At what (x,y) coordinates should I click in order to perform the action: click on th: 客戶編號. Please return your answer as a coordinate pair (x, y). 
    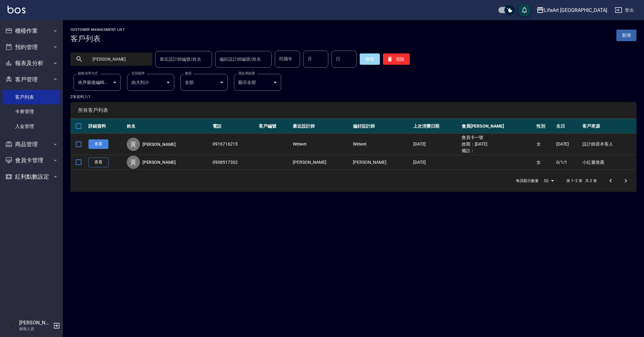
    Looking at the image, I should click on (274, 126).